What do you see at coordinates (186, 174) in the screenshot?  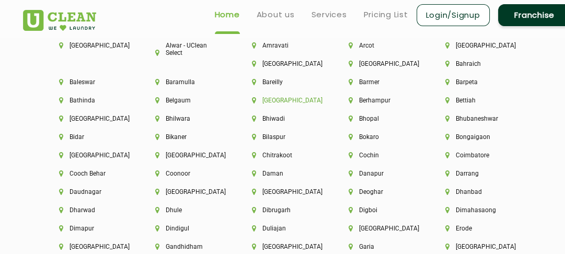 I see `li: Coonoor` at bounding box center [186, 174].